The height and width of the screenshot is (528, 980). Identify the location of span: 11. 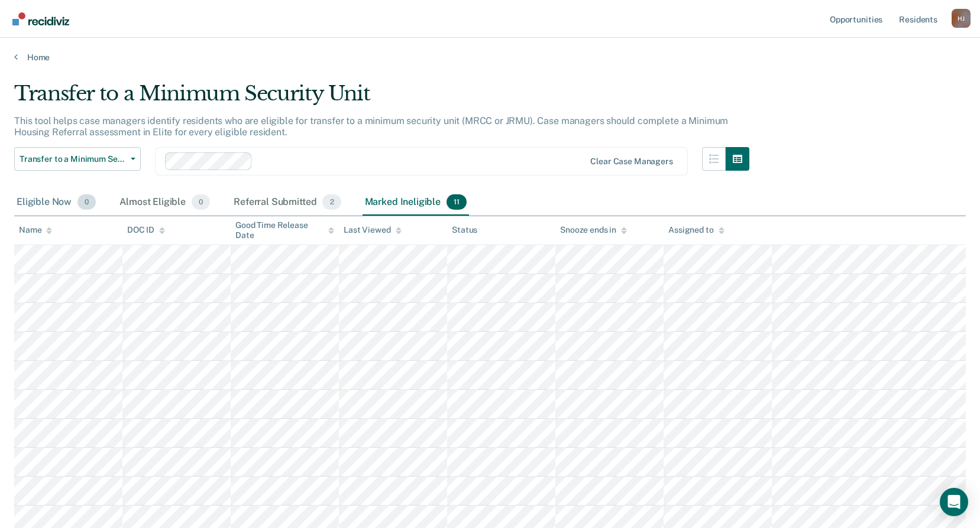
(457, 202).